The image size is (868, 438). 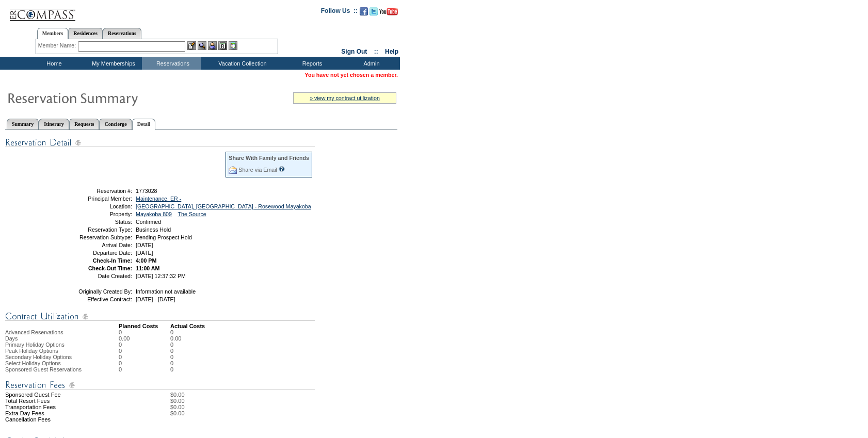 What do you see at coordinates (62, 413) in the screenshot?
I see `td: Extra Day Fees` at bounding box center [62, 413].